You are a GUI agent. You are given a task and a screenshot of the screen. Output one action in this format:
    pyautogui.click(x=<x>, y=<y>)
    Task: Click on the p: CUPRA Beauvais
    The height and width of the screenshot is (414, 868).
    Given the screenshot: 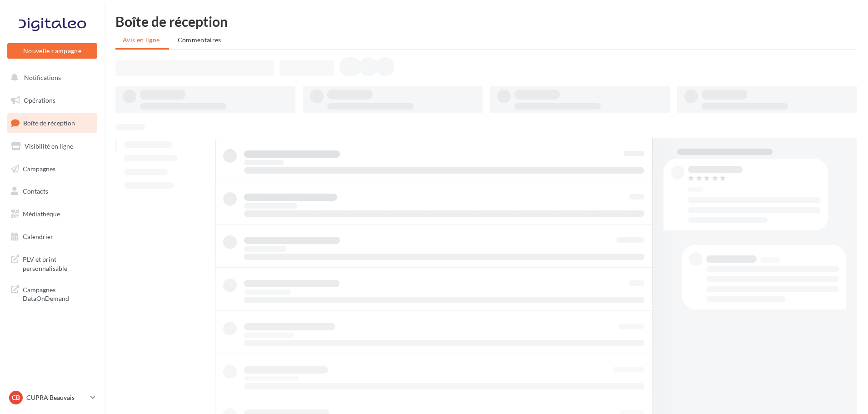 What is the action you would take?
    pyautogui.click(x=56, y=398)
    